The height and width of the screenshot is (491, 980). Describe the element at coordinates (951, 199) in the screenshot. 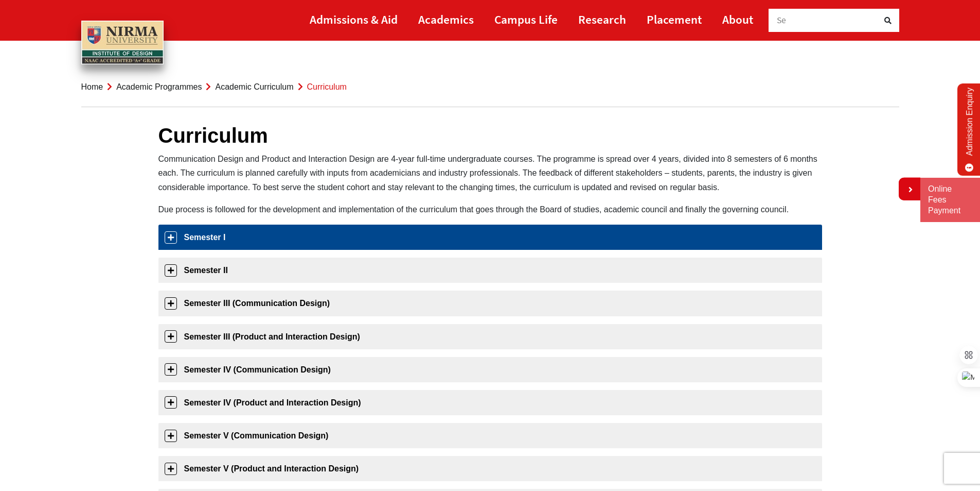

I see `a: Online Fees Payment` at that location.